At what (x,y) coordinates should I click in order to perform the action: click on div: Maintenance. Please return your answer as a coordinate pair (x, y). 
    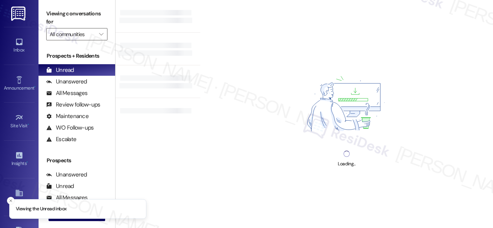
    Looking at the image, I should click on (67, 116).